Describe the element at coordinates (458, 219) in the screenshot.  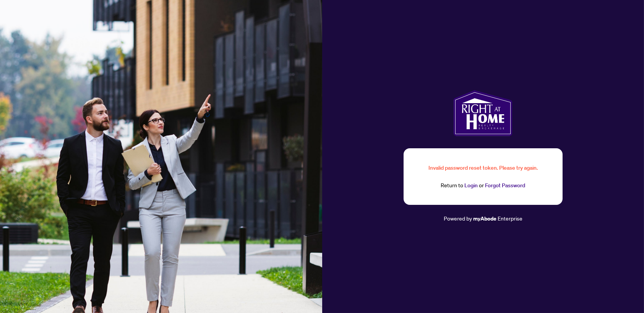
I see `span: Powered by` at that location.